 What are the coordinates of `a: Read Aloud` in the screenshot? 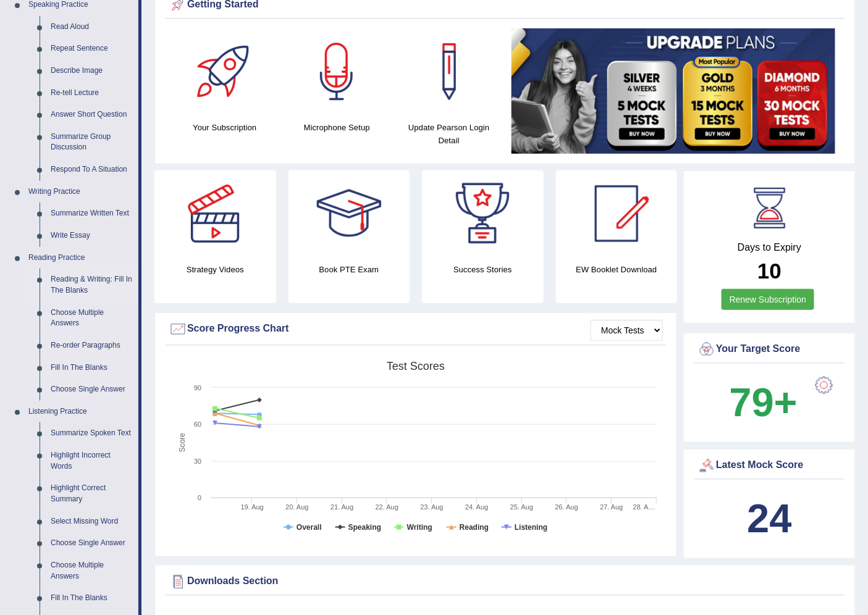 It's located at (92, 27).